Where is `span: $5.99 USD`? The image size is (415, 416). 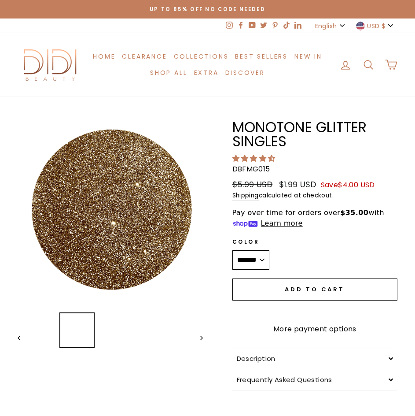
span: $5.99 USD is located at coordinates (253, 184).